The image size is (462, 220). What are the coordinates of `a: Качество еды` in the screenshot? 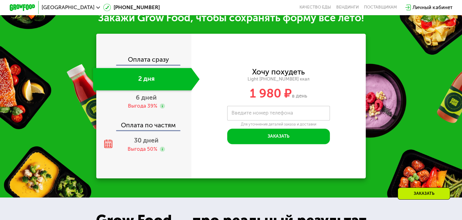 It's located at (315, 7).